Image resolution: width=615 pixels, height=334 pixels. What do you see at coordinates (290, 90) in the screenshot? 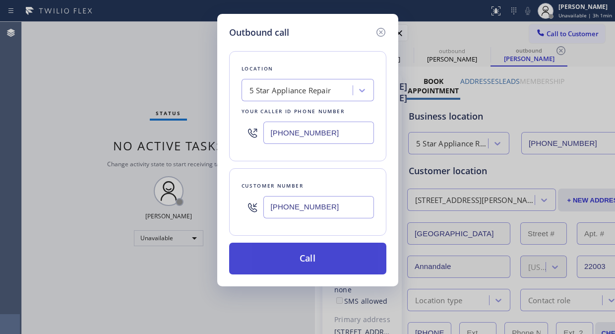
I see `div: 5 Star Appliance Repair` at bounding box center [290, 90].